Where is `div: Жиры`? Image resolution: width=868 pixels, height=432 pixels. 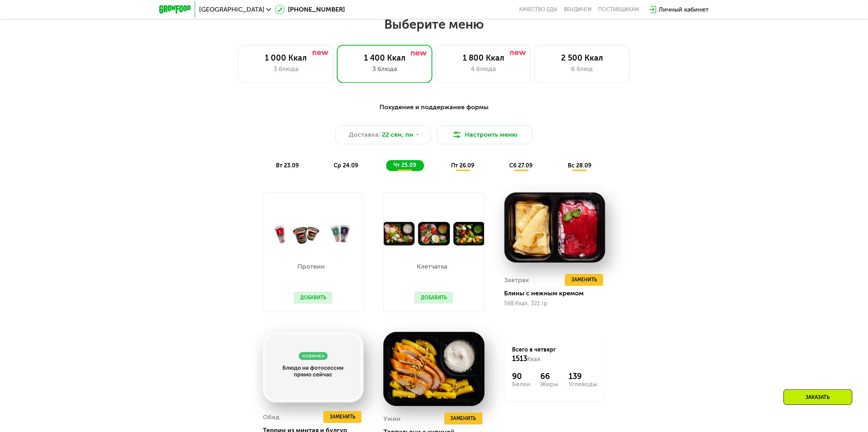 div: Жиры is located at coordinates (550, 384).